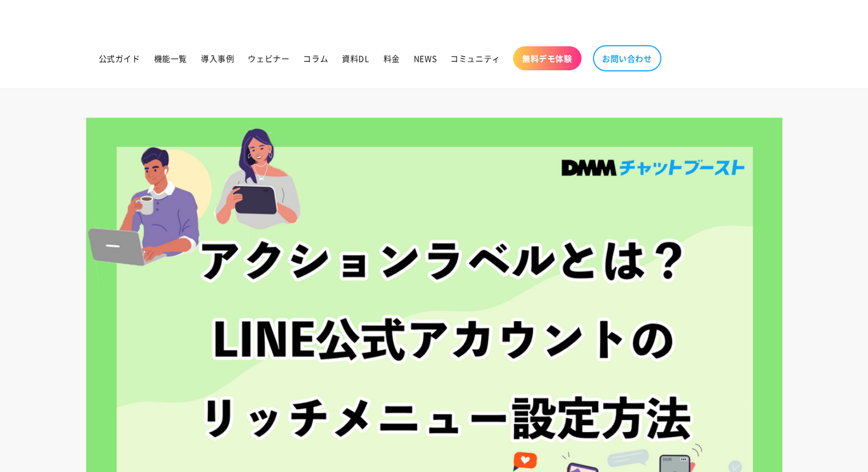 The width and height of the screenshot is (868, 472). Describe the element at coordinates (218, 59) in the screenshot. I see `a: 導入事例` at that location.